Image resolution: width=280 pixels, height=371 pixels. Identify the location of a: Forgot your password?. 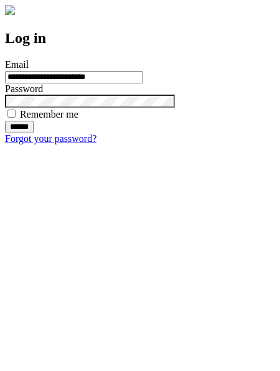
(50, 138).